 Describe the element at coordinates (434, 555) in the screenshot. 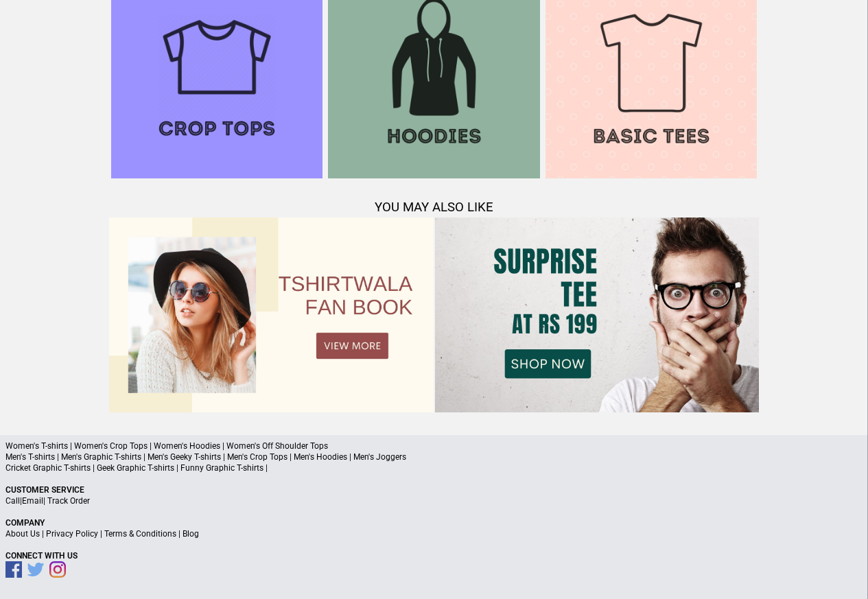

I see `p: Connect With Us` at that location.